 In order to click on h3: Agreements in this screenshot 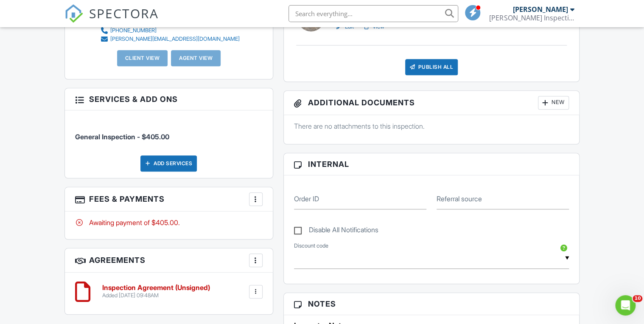, I will do `click(169, 260)`.